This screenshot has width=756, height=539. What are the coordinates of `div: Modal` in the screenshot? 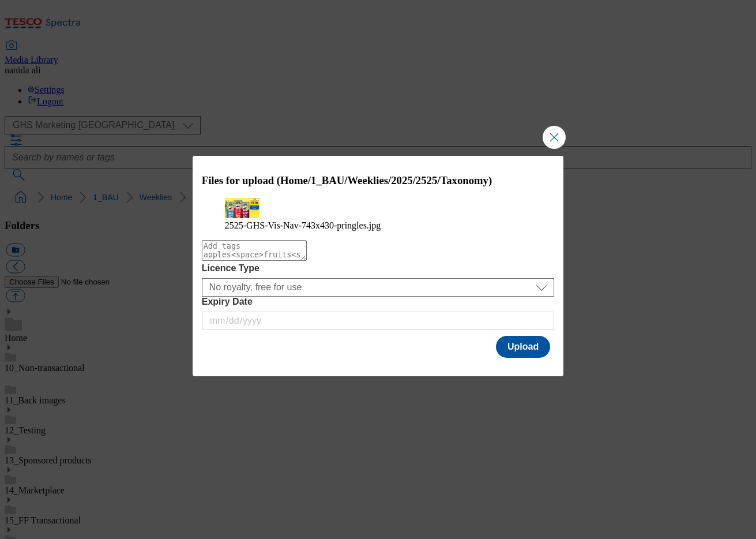 It's located at (378, 265).